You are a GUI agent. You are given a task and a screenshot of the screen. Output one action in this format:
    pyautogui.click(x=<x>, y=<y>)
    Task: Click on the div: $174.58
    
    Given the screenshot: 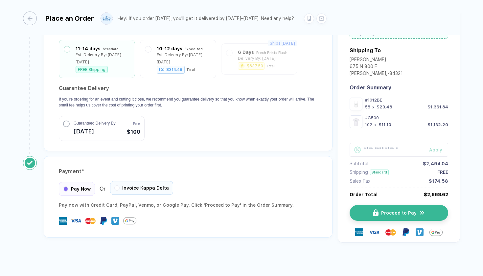 What is the action you would take?
    pyautogui.click(x=438, y=181)
    